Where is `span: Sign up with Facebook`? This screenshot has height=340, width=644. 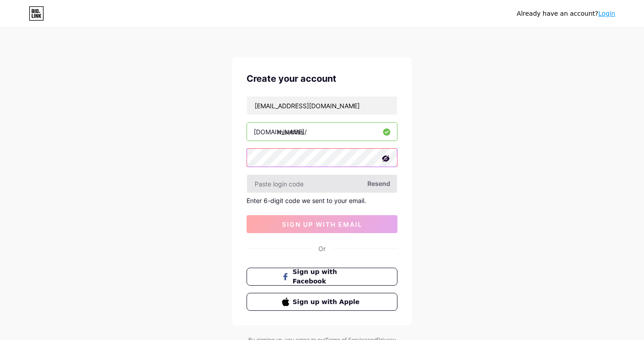 span: Sign up with Facebook is located at coordinates (327, 277).